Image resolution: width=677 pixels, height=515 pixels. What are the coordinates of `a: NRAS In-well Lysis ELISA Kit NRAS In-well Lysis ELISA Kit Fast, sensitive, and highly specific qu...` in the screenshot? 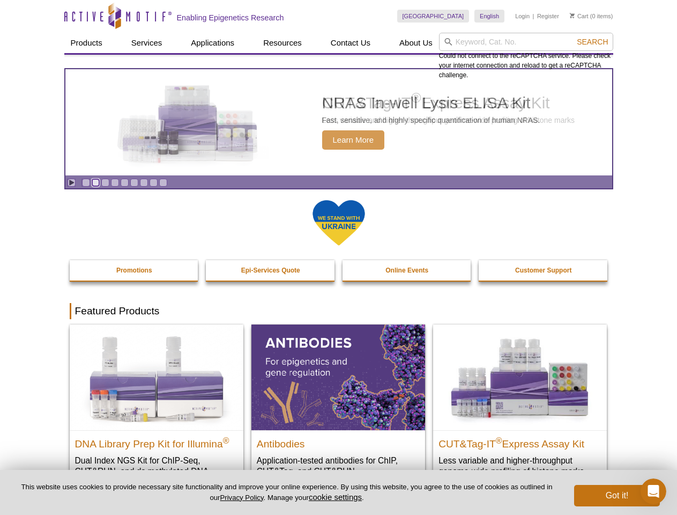 It's located at (339, 122).